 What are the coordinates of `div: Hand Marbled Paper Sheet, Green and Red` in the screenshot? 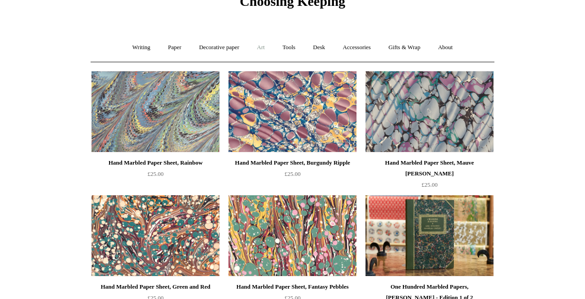 It's located at (156, 287).